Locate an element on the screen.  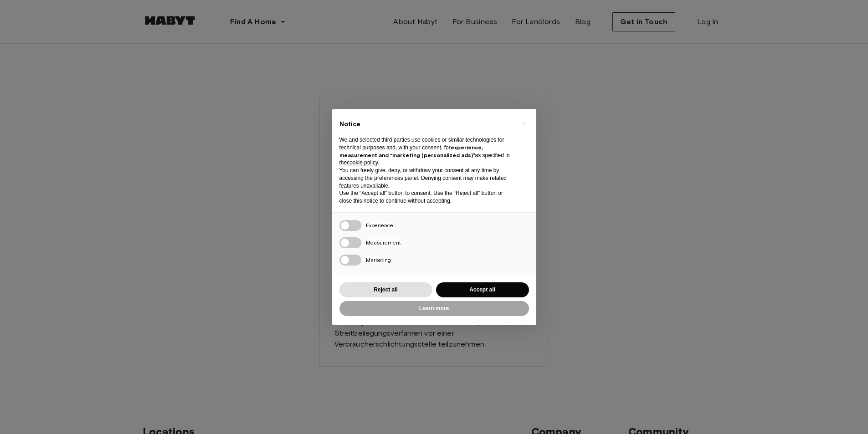
strong: experience, measurement and “marketing (personalized ads)” is located at coordinates (411, 152).